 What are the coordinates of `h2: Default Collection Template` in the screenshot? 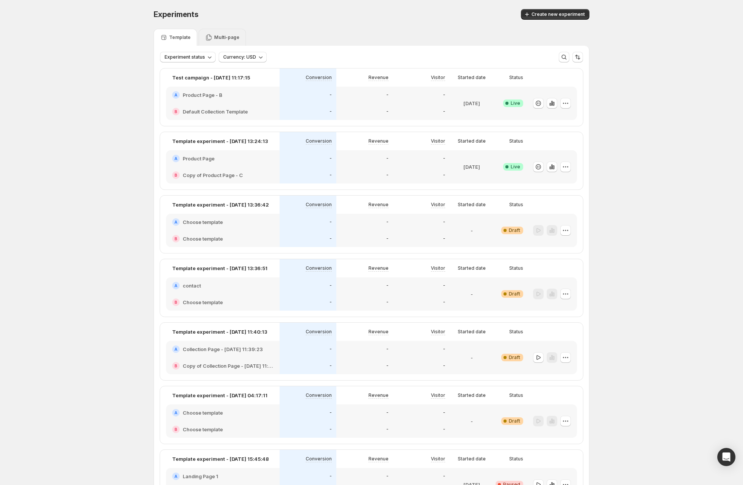 It's located at (215, 112).